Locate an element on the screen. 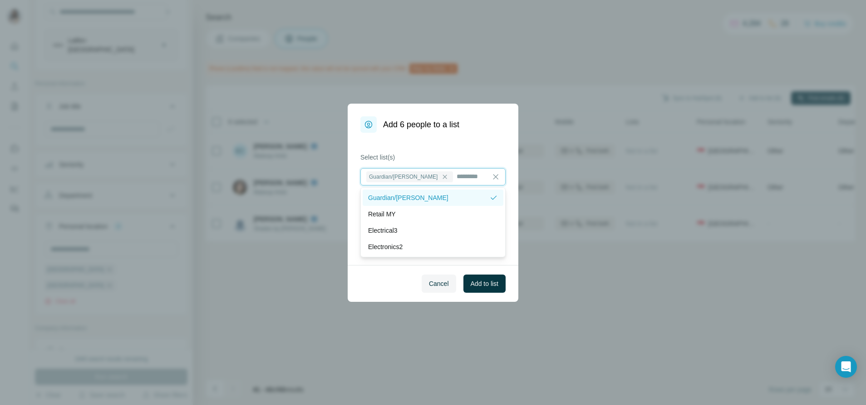  span: Cancel is located at coordinates (439, 283).